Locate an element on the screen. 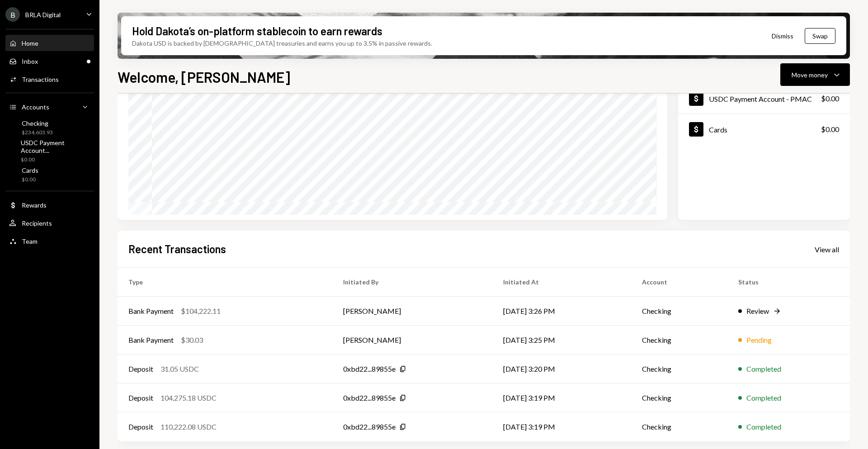 The image size is (868, 449). div: Review is located at coordinates (757, 311).